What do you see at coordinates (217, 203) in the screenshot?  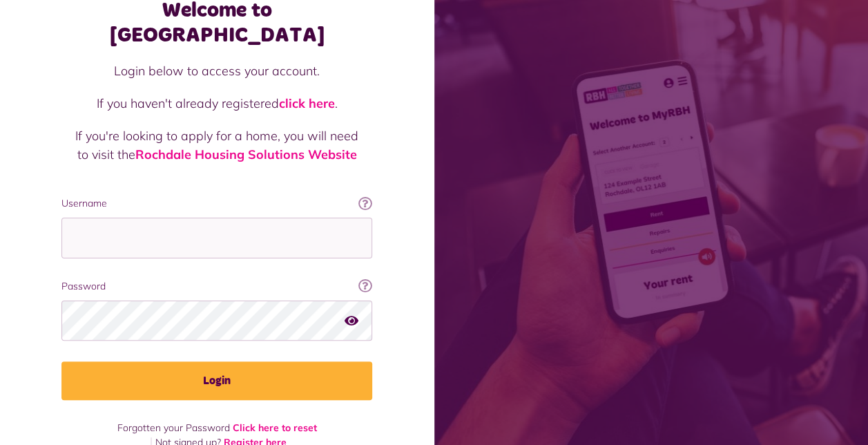 I see `label: Username` at bounding box center [217, 203].